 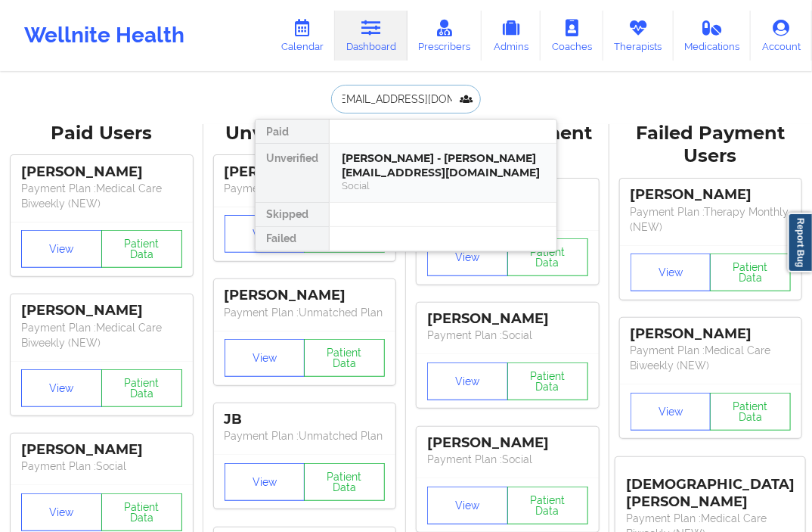 What do you see at coordinates (712, 35) in the screenshot?
I see `a: Medications` at bounding box center [712, 35].